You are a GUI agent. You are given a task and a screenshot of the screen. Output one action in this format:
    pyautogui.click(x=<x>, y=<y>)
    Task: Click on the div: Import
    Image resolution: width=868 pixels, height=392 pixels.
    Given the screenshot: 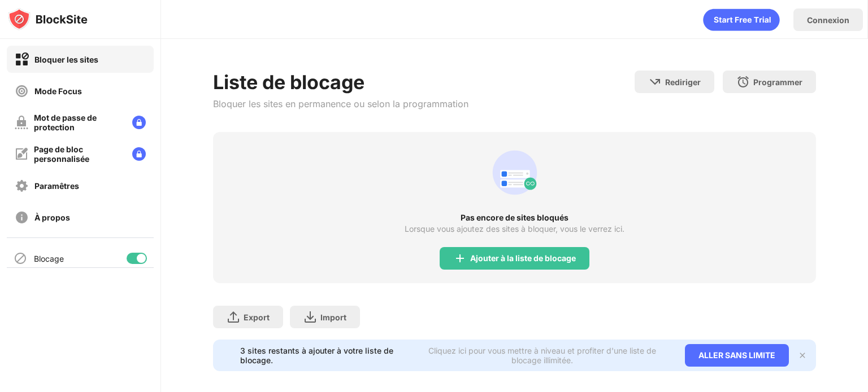 What is the action you would take?
    pyautogui.click(x=334, y=317)
    